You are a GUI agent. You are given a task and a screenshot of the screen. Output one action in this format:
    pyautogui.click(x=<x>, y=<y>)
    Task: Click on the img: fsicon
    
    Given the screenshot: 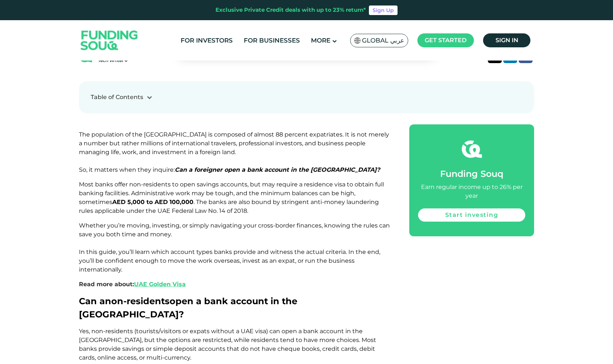 What is the action you would take?
    pyautogui.click(x=472, y=149)
    